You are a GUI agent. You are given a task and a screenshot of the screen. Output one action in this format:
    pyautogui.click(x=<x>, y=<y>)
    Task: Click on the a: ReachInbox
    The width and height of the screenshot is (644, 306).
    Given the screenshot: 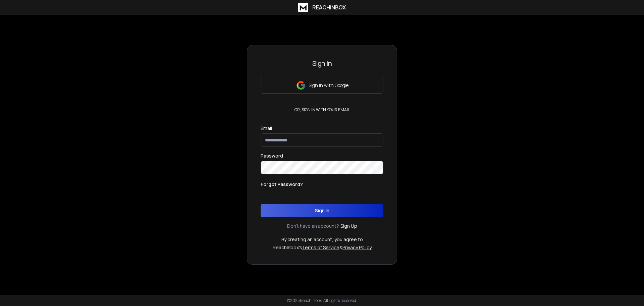 What is the action you would take?
    pyautogui.click(x=322, y=7)
    